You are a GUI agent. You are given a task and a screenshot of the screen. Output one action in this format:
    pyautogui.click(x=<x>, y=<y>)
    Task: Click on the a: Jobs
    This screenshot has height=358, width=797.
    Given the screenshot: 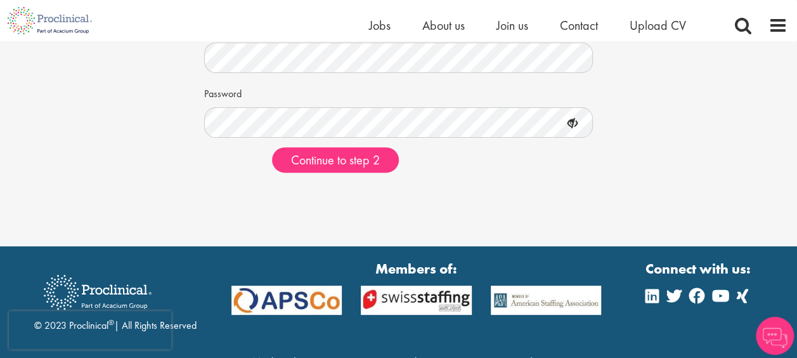 What is the action you would take?
    pyautogui.click(x=380, y=25)
    